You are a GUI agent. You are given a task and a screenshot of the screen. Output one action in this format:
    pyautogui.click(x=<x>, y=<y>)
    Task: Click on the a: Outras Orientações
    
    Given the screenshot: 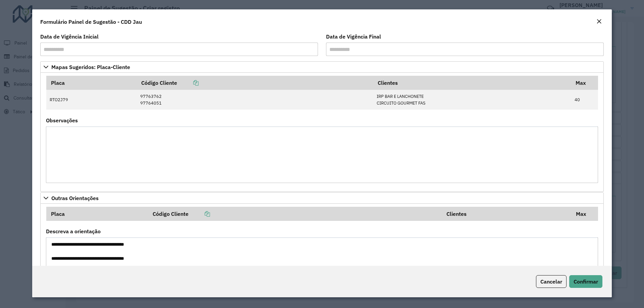 What is the action you would take?
    pyautogui.click(x=322, y=198)
    